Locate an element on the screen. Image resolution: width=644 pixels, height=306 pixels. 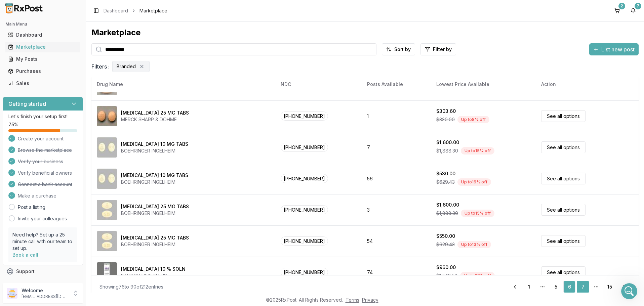
img: Jardiance 10 MG TABS is located at coordinates (107, 179).